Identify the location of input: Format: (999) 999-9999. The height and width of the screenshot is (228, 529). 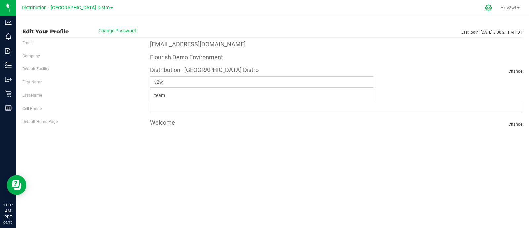
(336, 108).